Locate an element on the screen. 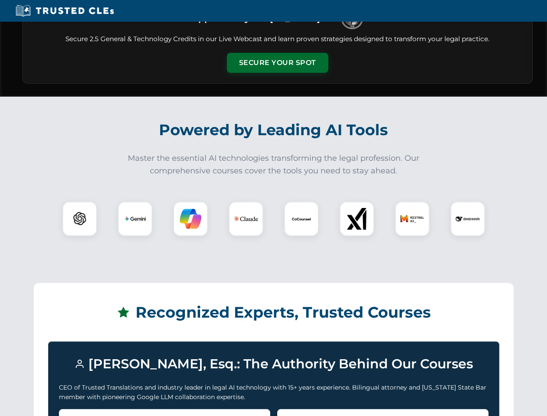  img: ChatGPT Logo is located at coordinates (80, 219).